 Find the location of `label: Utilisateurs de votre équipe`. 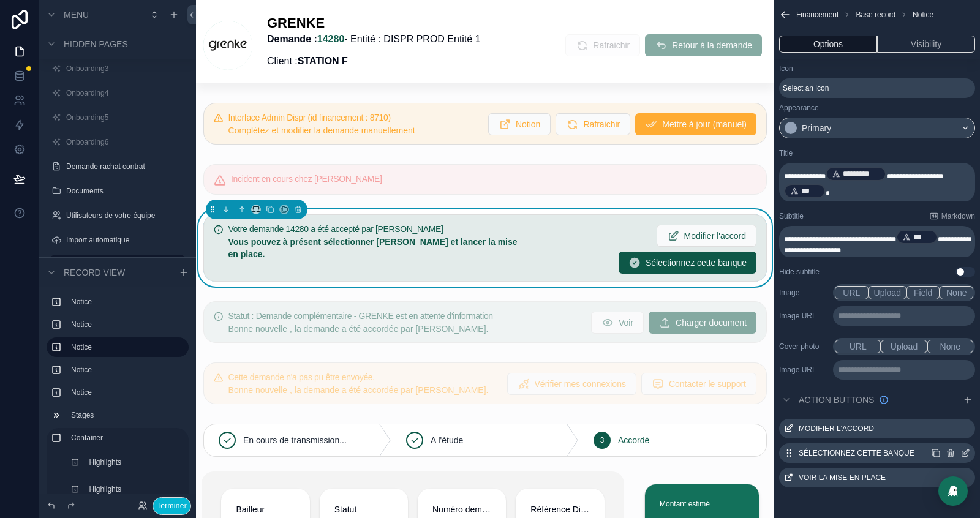

label: Utilisateurs de votre équipe is located at coordinates (126, 216).